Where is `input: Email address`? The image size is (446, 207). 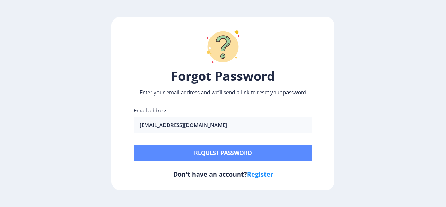
input: Email address is located at coordinates (223, 125).